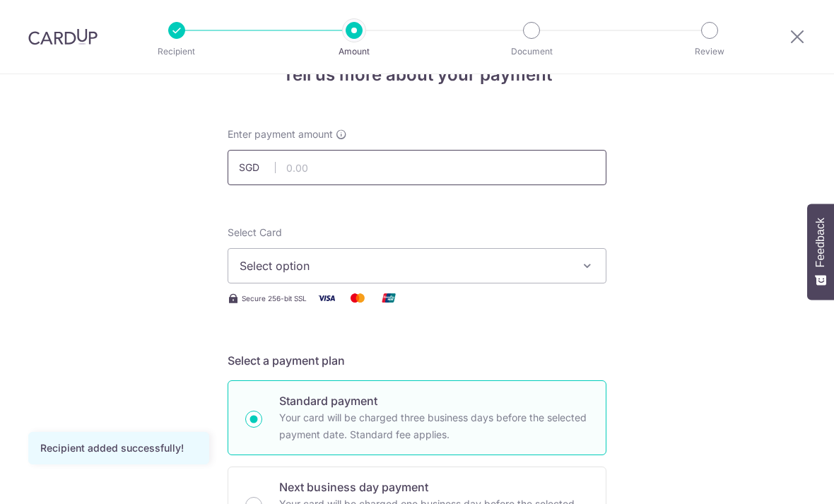  Describe the element at coordinates (358, 297) in the screenshot. I see `img: Mastercard` at that location.